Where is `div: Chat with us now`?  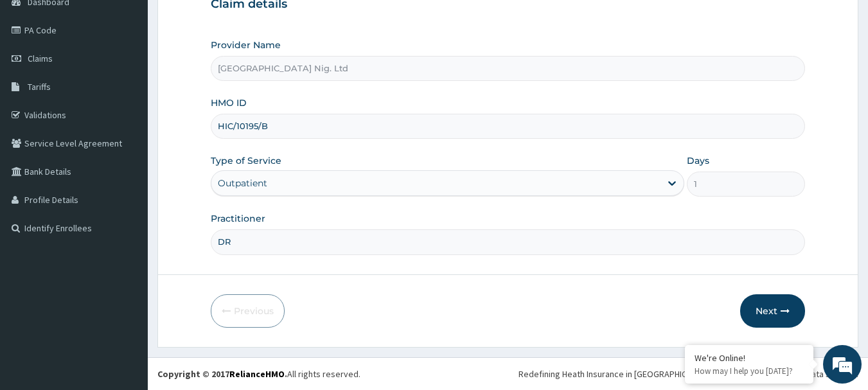 div: Chat with us now is located at coordinates (142, 81).